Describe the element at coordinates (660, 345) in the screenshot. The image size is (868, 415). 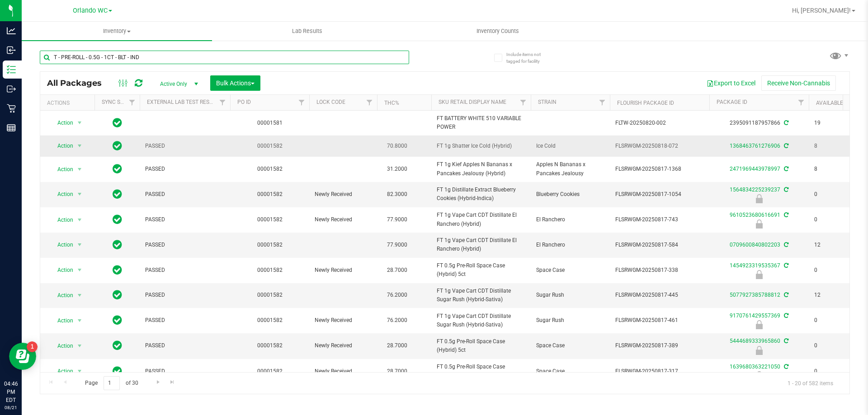
I see `span: FLSRWGM-20250817-389` at that location.